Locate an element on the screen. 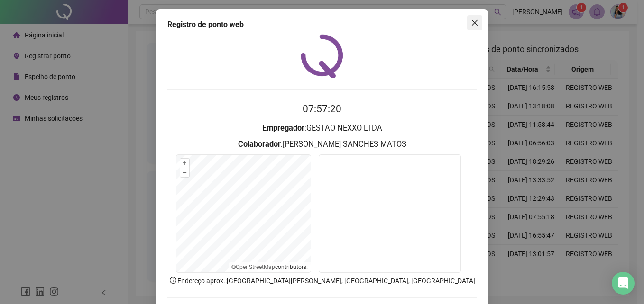  strong: Empregador is located at coordinates (283, 128).